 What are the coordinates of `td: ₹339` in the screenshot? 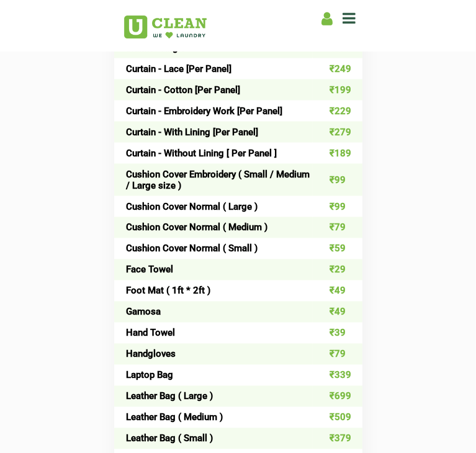 It's located at (338, 376).